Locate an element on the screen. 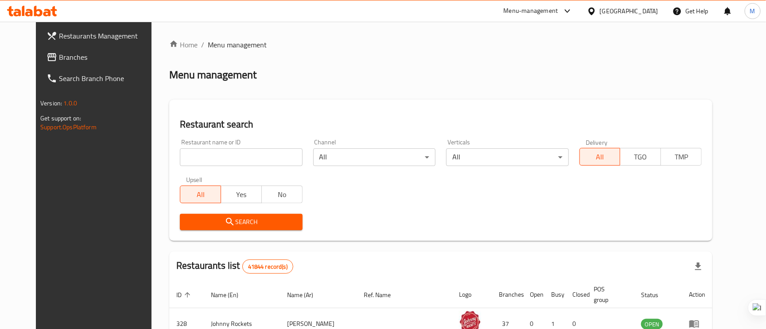 This screenshot has width=766, height=329. span: Yes is located at coordinates (241, 195).